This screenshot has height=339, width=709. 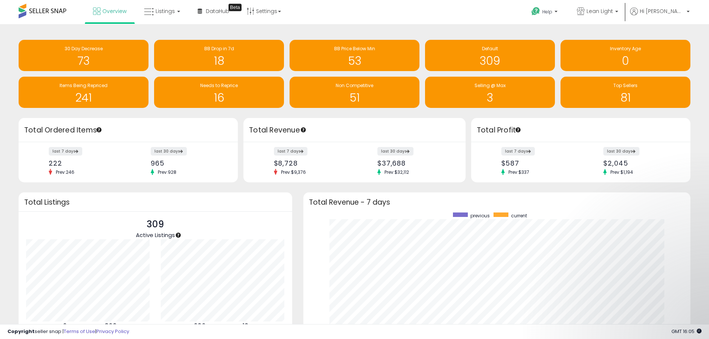 I want to click on h3: Total Ordered Items, so click(x=128, y=130).